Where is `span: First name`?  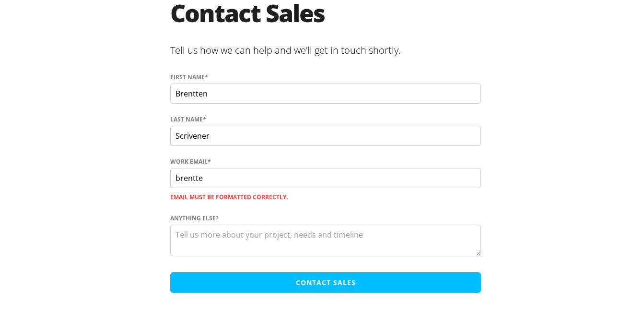 span: First name is located at coordinates (188, 75).